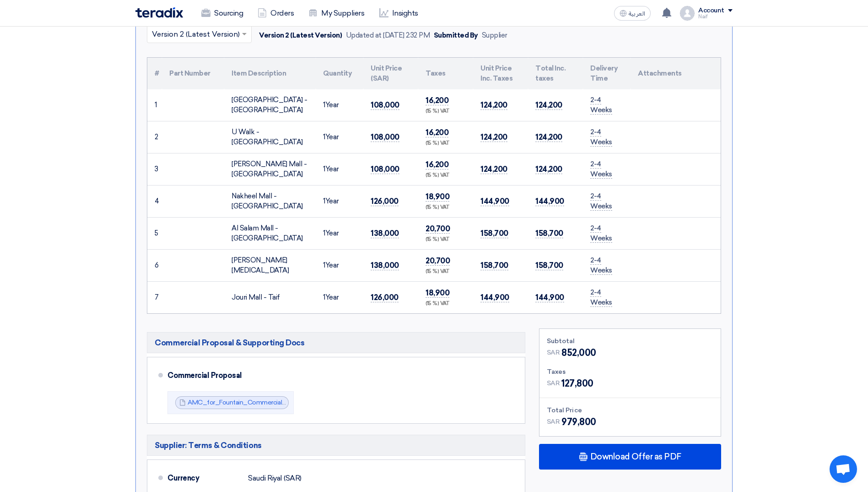  I want to click on td: 5, so click(154, 233).